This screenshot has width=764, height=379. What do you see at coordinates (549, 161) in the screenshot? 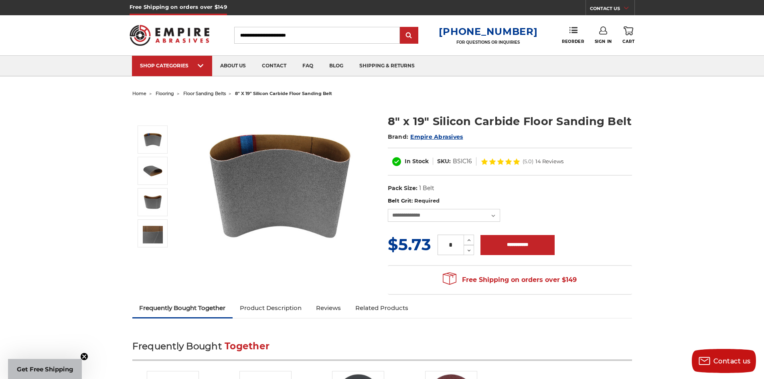
I see `span: 14 Reviews` at bounding box center [549, 161].